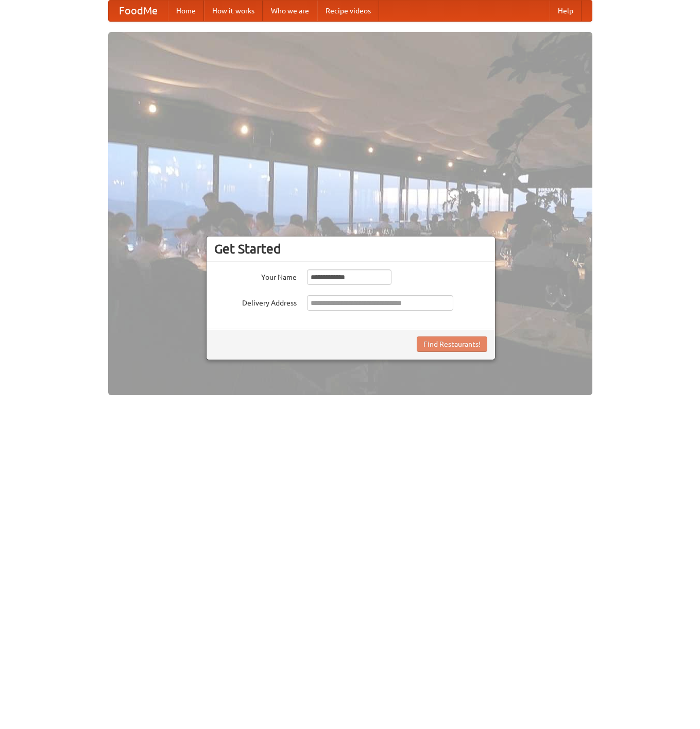 The width and height of the screenshot is (700, 729). I want to click on a: FoodMe, so click(138, 11).